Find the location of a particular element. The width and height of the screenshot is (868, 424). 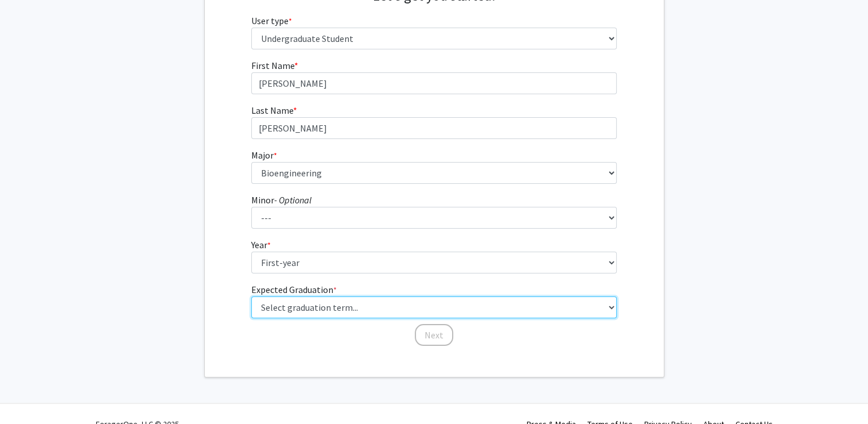

button: Next is located at coordinates (434, 335).